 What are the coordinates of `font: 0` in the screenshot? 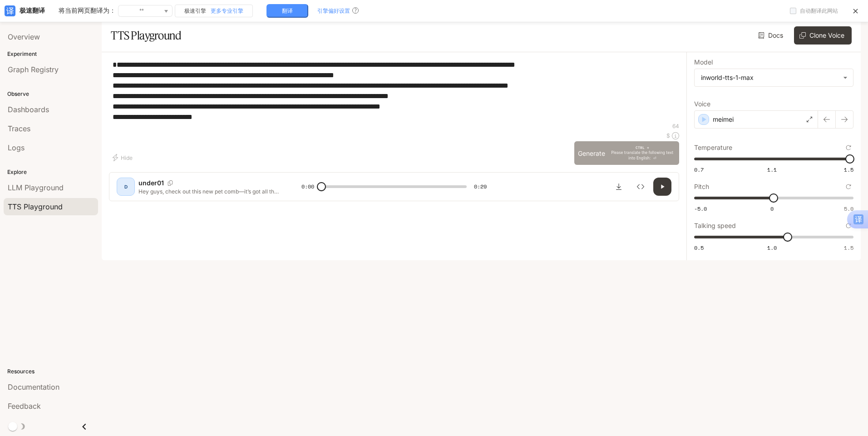 It's located at (772, 209).